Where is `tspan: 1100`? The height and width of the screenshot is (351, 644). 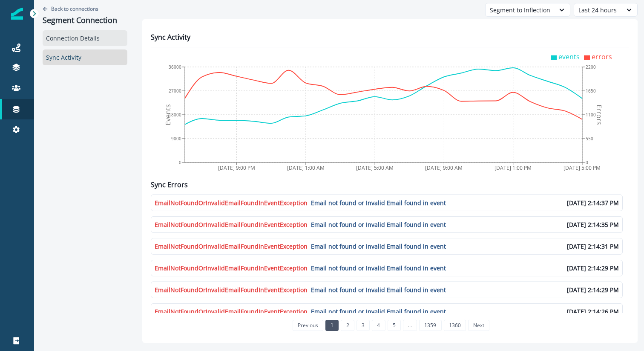 tspan: 1100 is located at coordinates (591, 115).